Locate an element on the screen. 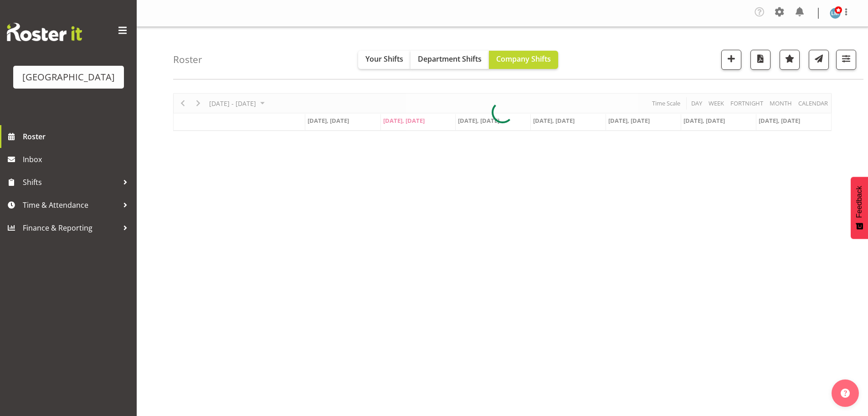 This screenshot has width=868, height=416. img: help-xxl-2.png is located at coordinates (846, 393).